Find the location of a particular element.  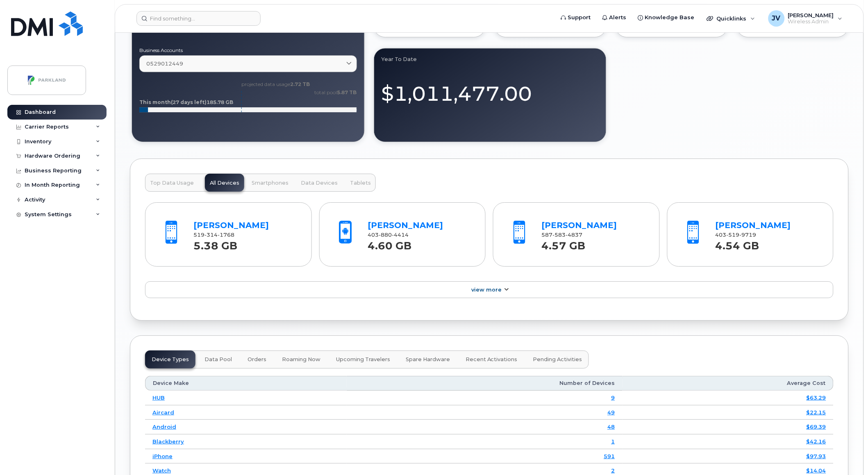

span: 0529012449 is located at coordinates (165, 64).